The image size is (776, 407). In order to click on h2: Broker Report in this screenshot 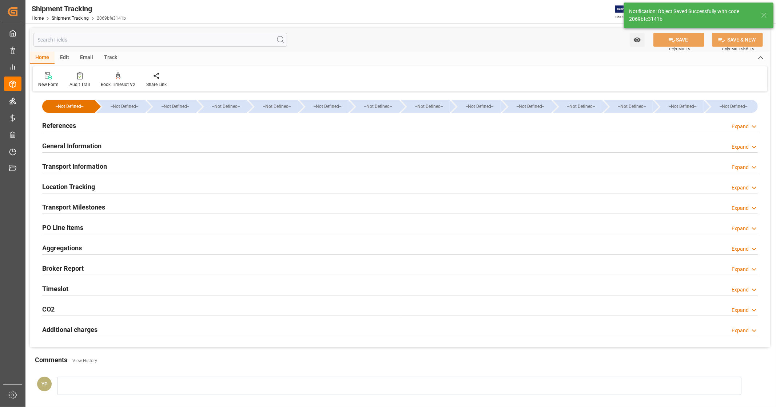, I will do `click(63, 268)`.